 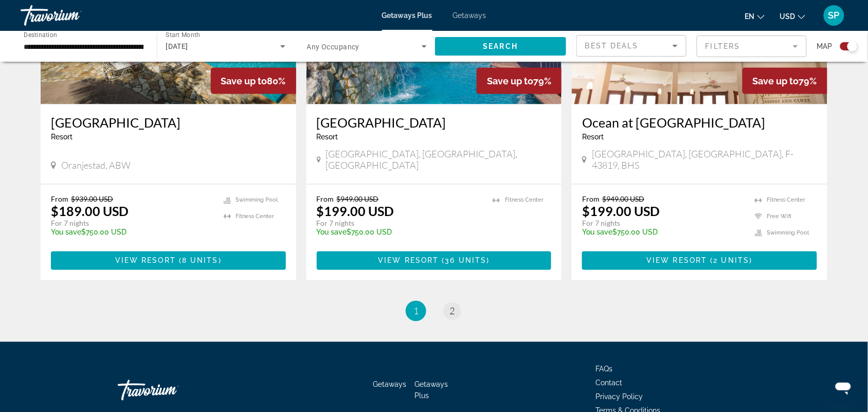 I want to click on span: Oranjestad, ABW, so click(x=95, y=166).